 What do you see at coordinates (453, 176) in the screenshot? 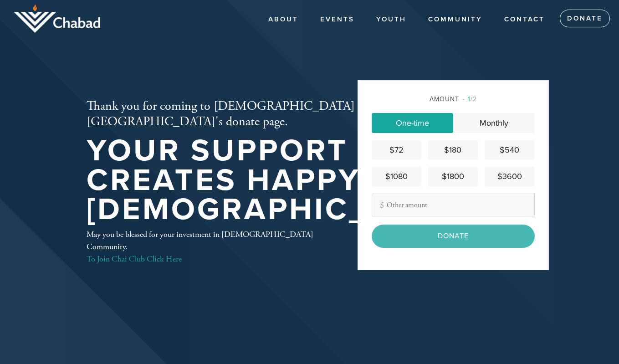
I see `a: $1800` at bounding box center [453, 176].